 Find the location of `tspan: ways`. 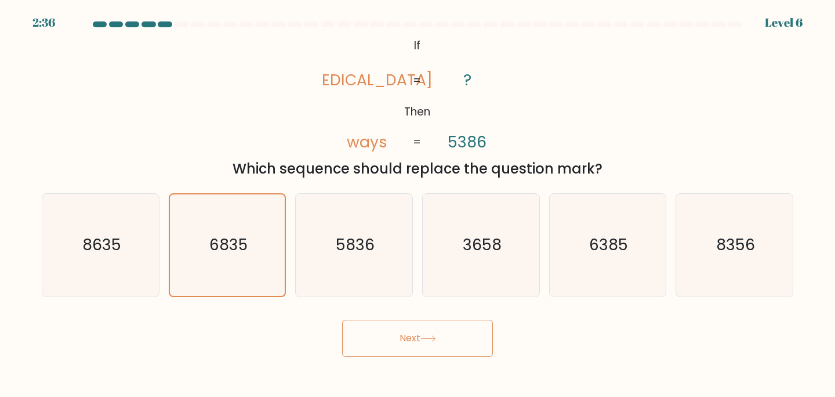

tspan: ways is located at coordinates (367, 141).